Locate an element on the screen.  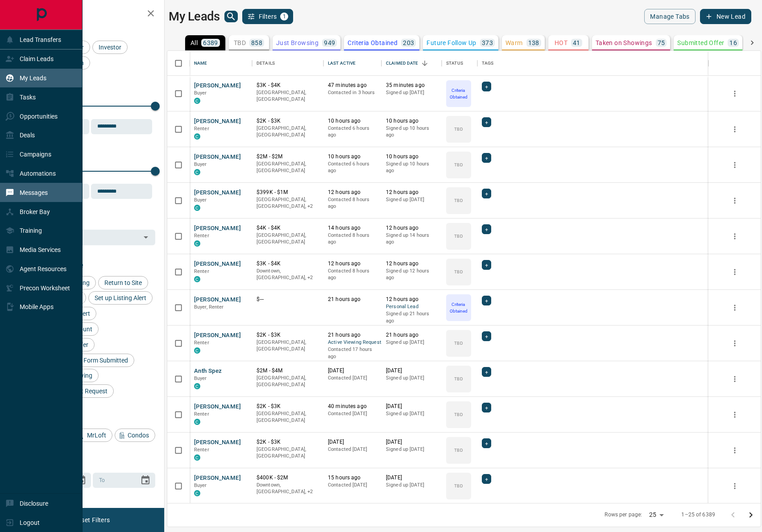
p: $2M - $4M is located at coordinates (288, 370).